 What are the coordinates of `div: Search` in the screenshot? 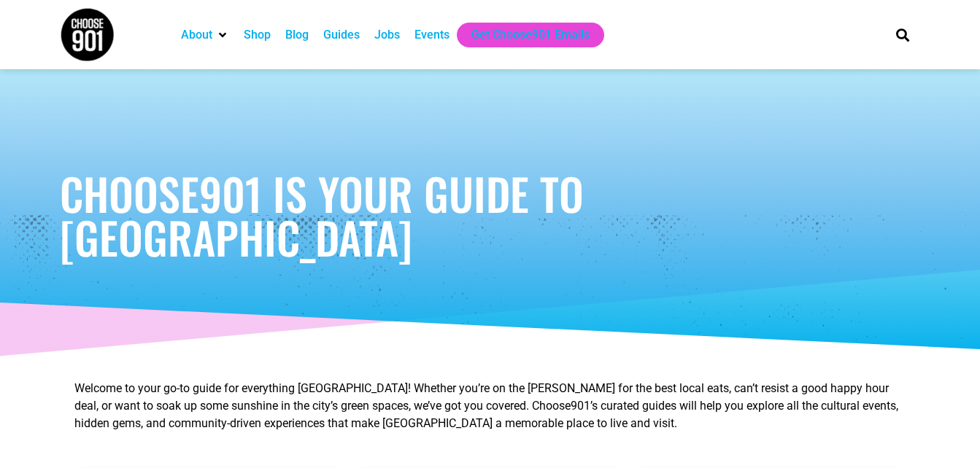 It's located at (901, 34).